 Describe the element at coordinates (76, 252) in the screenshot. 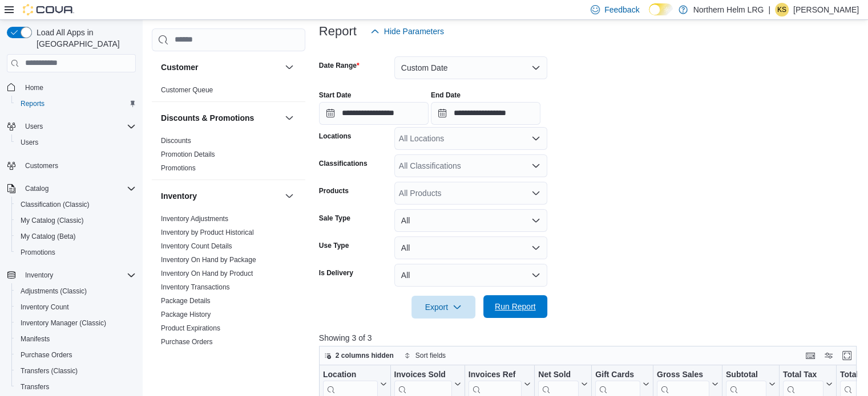

I see `span: Promotions` at that location.